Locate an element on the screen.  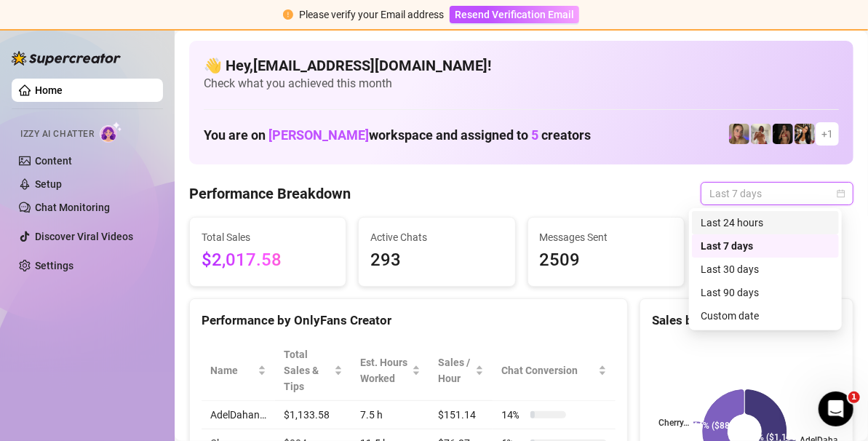
div: Last 7 days is located at coordinates (766, 246).